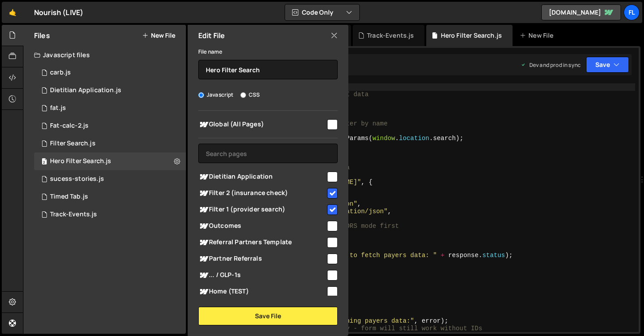  What do you see at coordinates (110, 108) in the screenshot?
I see `div: 7002/15615.js` at bounding box center [110, 108].